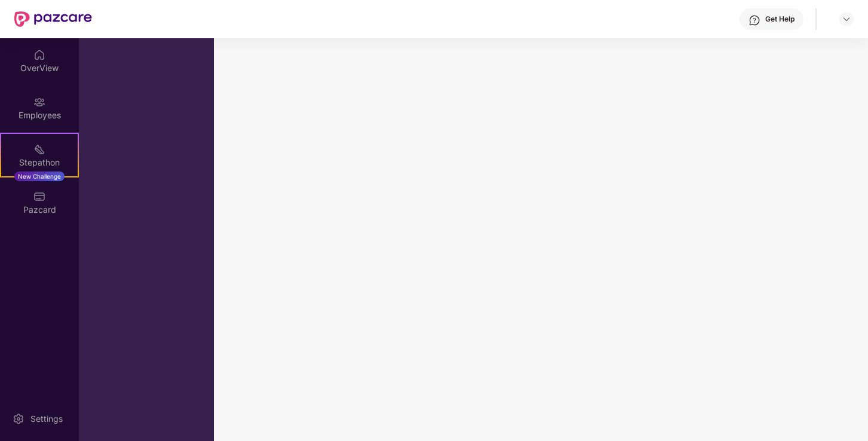 This screenshot has width=868, height=441. What do you see at coordinates (46, 419) in the screenshot?
I see `div: Settings` at bounding box center [46, 419].